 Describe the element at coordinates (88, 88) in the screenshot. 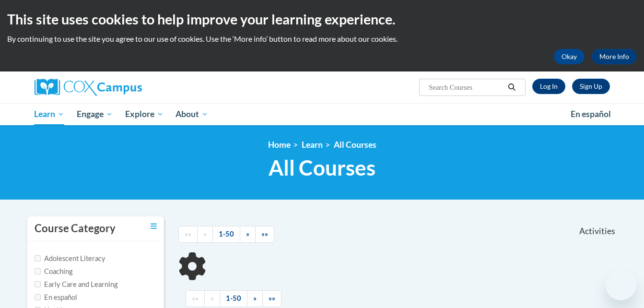

I see `img: Cox Campus` at that location.